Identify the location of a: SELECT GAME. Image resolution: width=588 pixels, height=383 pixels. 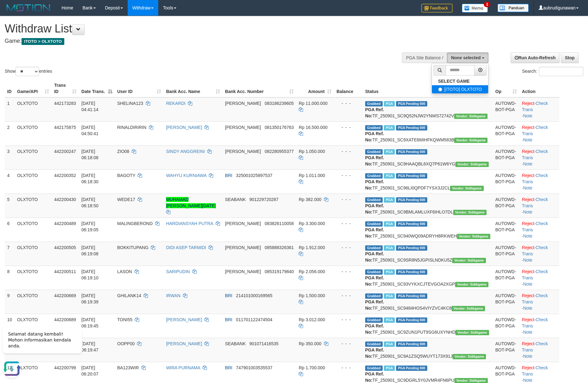
(460, 81).